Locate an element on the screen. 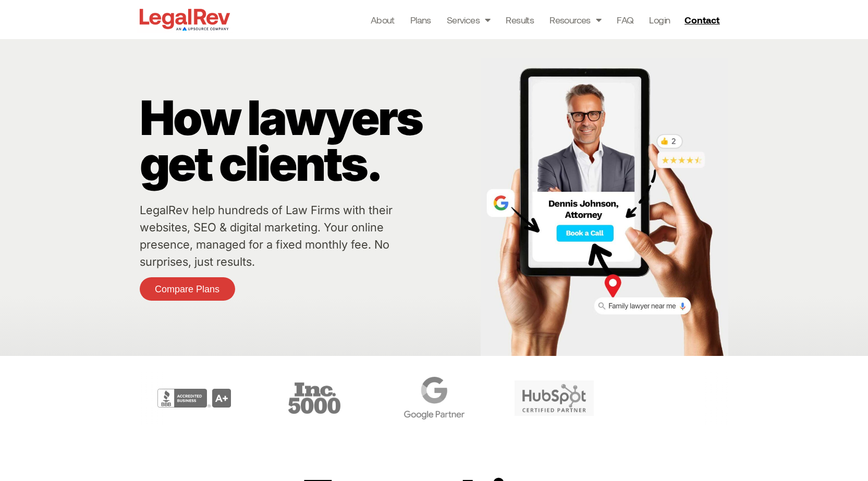 The height and width of the screenshot is (481, 868). div: 6 / 6 is located at coordinates (673, 398).